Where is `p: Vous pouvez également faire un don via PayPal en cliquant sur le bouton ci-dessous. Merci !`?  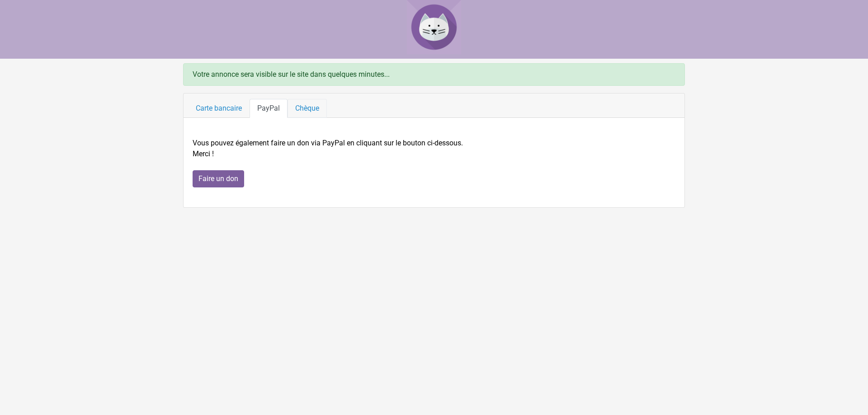 p: Vous pouvez également faire un don via PayPal en cliquant sur le bouton ci-dessous. Merci ! is located at coordinates (434, 149).